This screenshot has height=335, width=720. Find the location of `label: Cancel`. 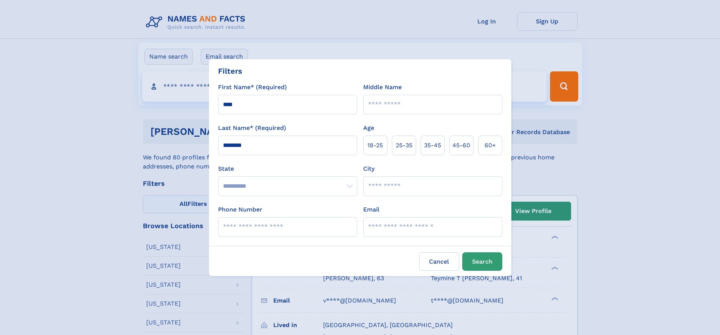

label: Cancel is located at coordinates (439, 262).